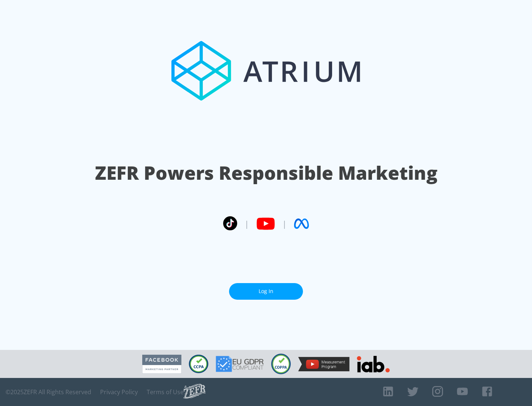 This screenshot has width=532, height=406. What do you see at coordinates (198, 364) in the screenshot?
I see `img: CCPA Compliant` at bounding box center [198, 364].